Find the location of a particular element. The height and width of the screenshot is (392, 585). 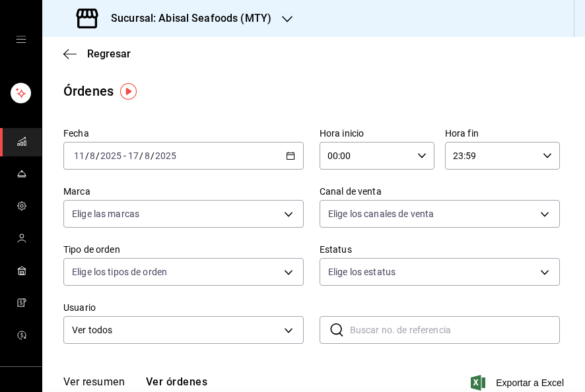

span: Elige los estatus is located at coordinates (362, 272).